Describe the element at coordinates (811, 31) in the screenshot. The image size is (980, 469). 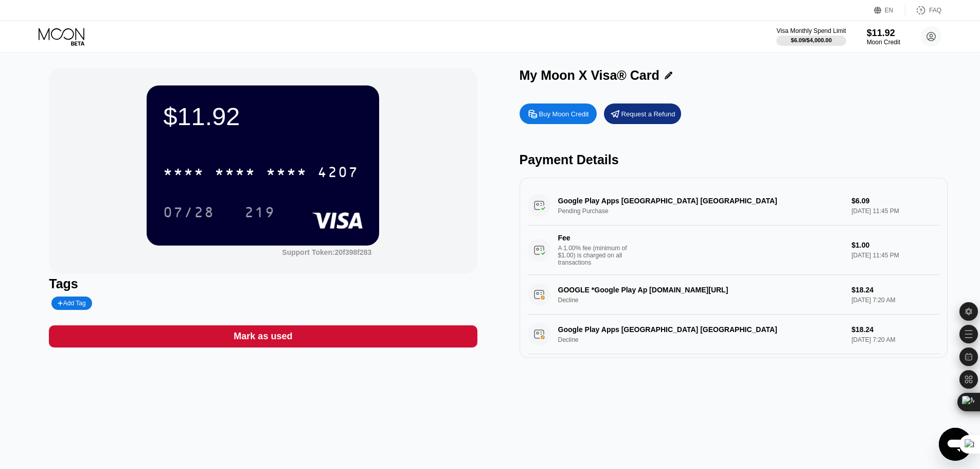
I see `div: Visa Monthly Spend Limit` at that location.